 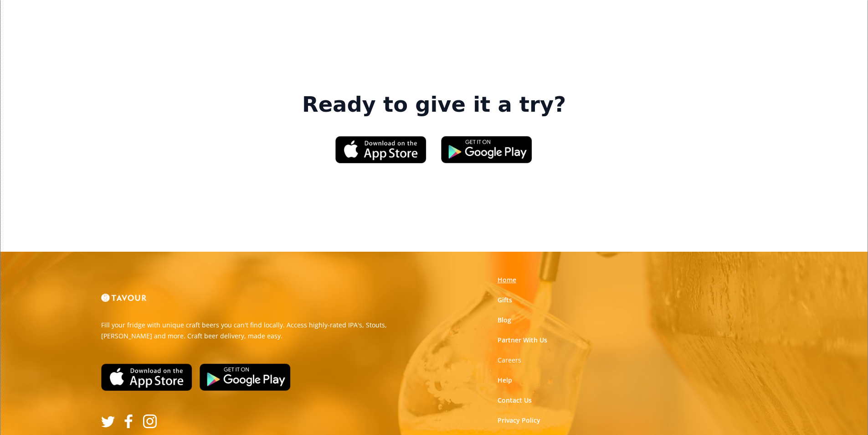 I want to click on a: Contact Us, so click(x=514, y=400).